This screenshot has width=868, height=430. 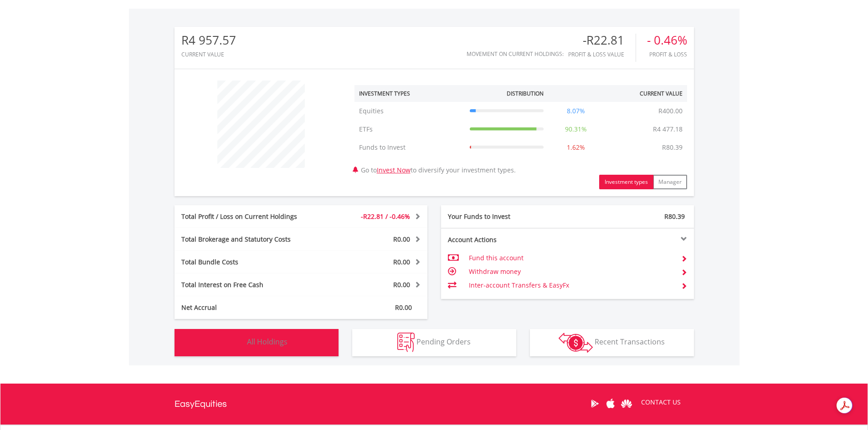 I want to click on a: CONTACT US, so click(x=661, y=403).